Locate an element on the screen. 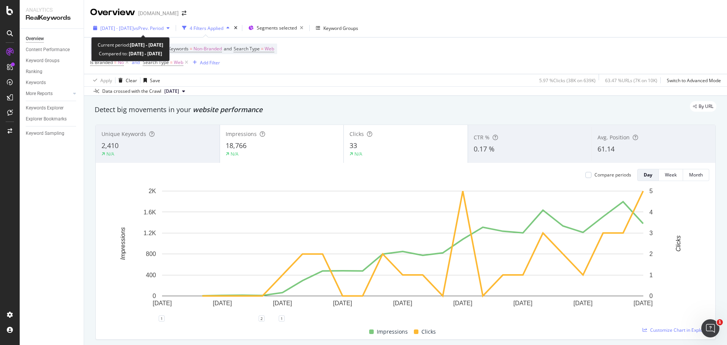 The height and width of the screenshot is (345, 727). div: 4 Filters Applied is located at coordinates (206, 28).